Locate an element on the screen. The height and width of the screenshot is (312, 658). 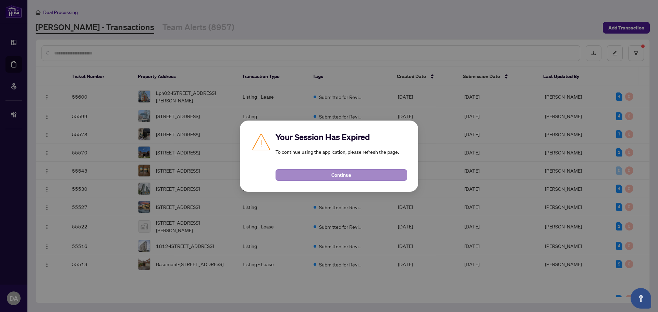
h2: Your Session Has Expired is located at coordinates (341, 137).